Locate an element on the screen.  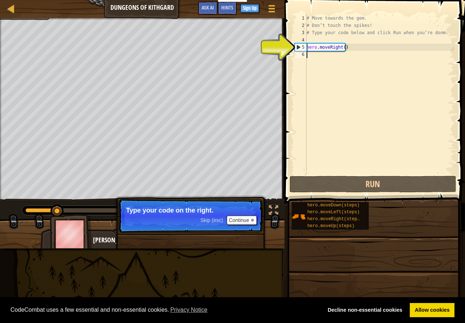
div: 6 is located at coordinates (301, 55).